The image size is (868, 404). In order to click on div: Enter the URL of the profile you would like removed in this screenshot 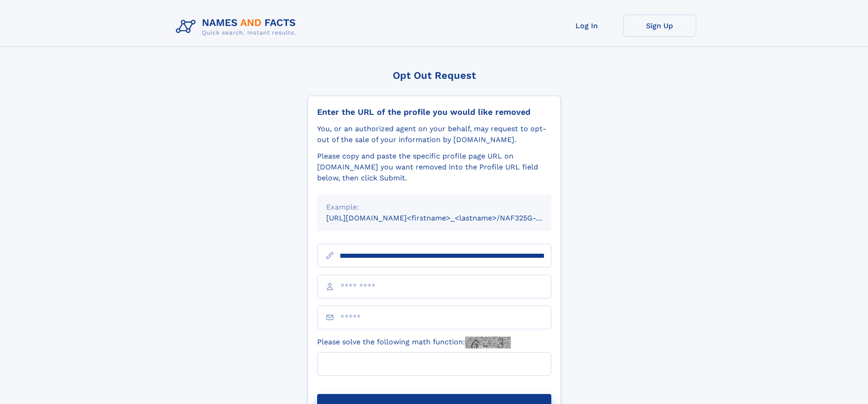, I will do `click(434, 112)`.